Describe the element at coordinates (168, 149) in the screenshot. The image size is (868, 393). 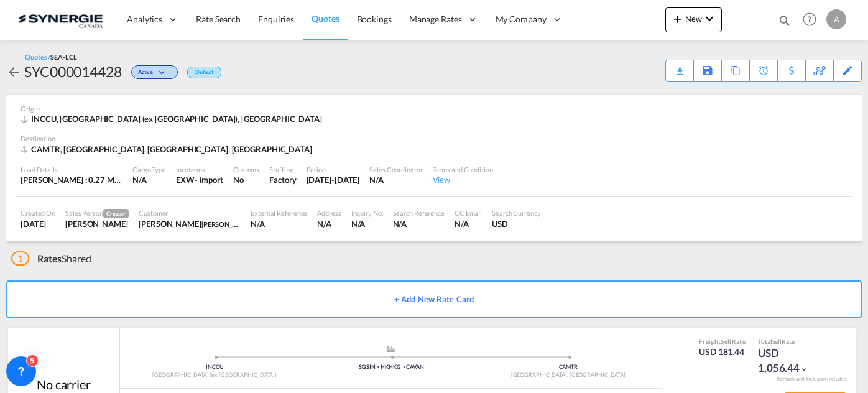
I see `div: CAMTR, Montreal, QC, Americas` at that location.